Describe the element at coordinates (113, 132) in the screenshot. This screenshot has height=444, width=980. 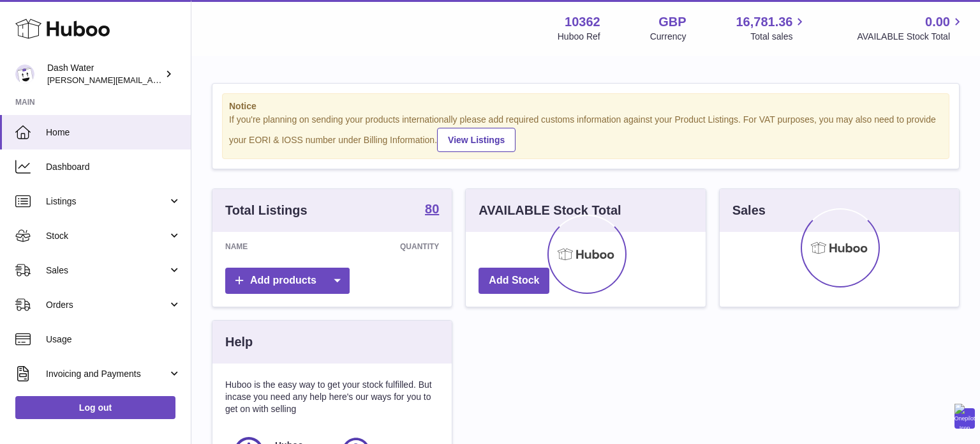
I see `span: Home` at that location.